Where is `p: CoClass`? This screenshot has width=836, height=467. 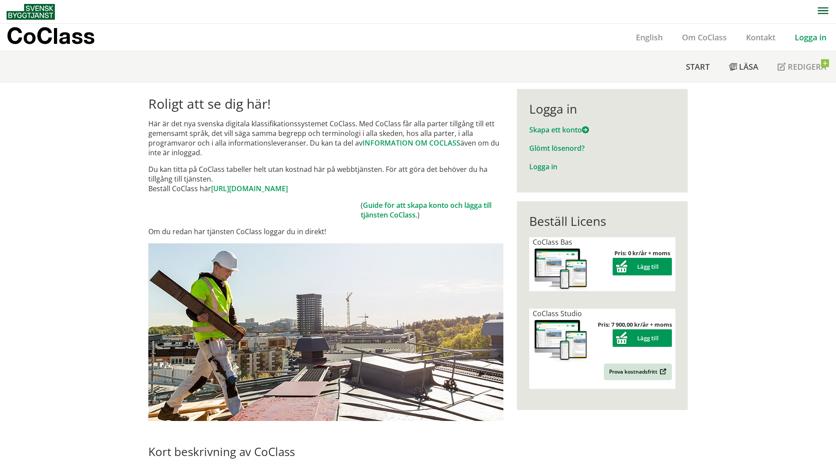
p: CoClass is located at coordinates (50, 36).